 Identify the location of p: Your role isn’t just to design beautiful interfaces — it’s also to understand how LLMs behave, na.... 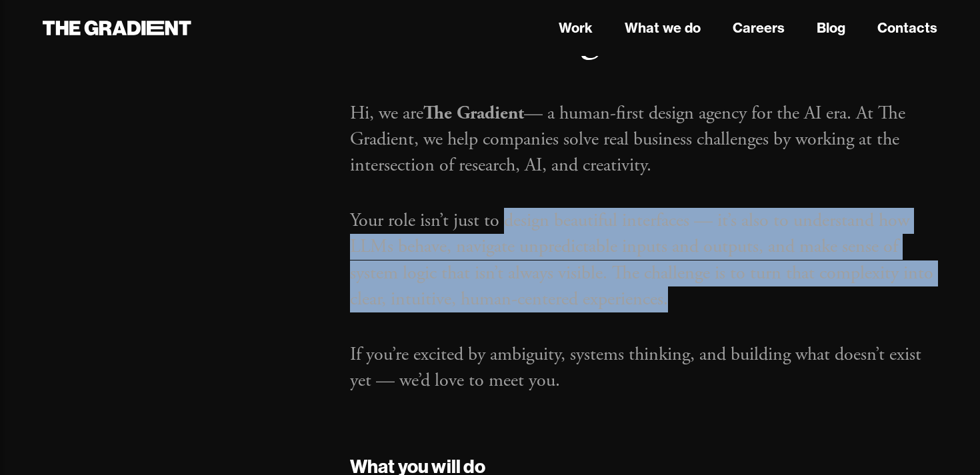
(643, 260).